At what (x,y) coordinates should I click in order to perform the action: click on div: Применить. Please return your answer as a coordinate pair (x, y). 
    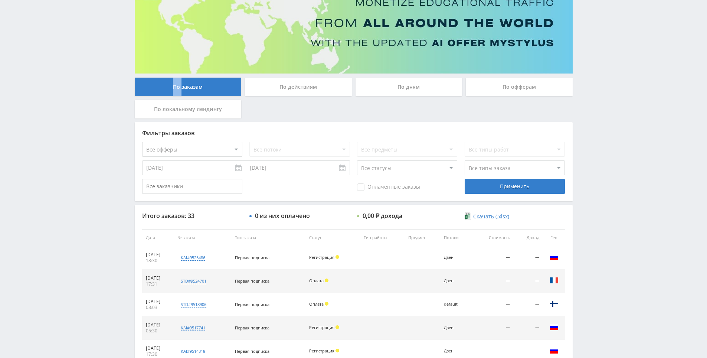
    Looking at the image, I should click on (514, 186).